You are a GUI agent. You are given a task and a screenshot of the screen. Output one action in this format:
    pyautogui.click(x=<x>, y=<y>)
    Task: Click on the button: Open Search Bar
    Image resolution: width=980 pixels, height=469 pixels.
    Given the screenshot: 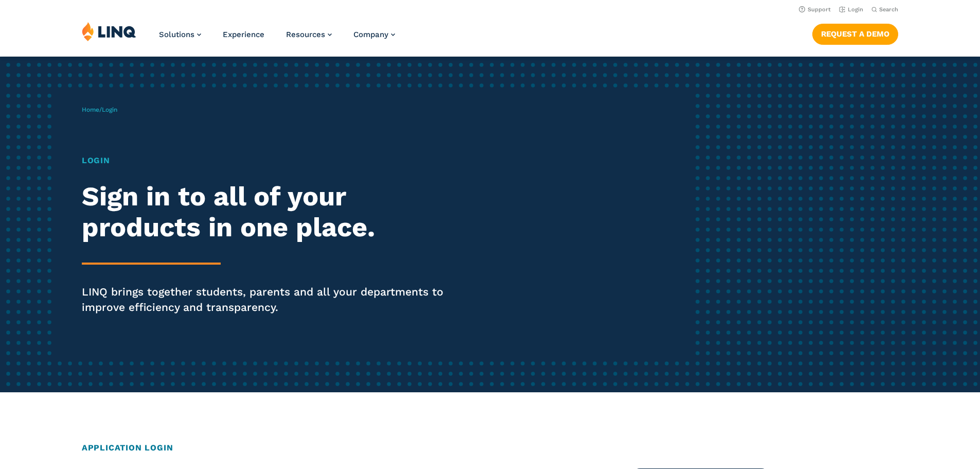 What is the action you would take?
    pyautogui.click(x=885, y=9)
    